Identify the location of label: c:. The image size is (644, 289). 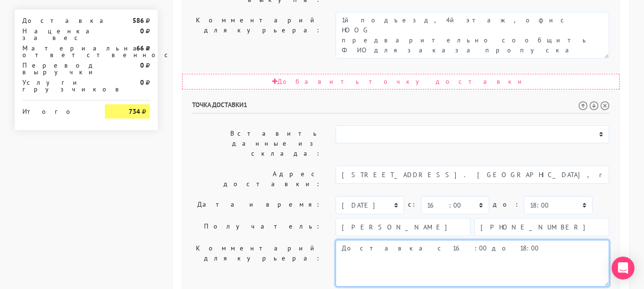
(412, 204).